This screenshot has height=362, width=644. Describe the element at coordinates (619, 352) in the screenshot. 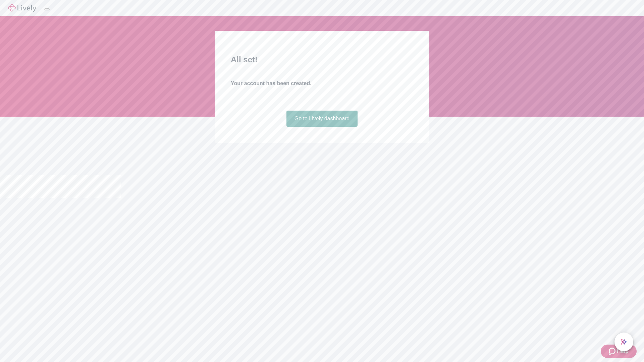

I see `button: Zendesk support iconHelp` at that location.